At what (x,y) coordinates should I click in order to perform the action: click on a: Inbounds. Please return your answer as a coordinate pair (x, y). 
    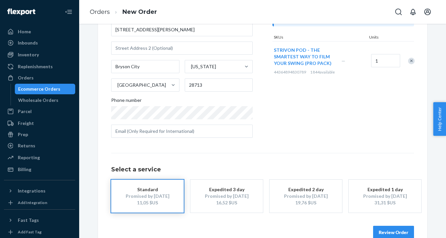
    Looking at the image, I should click on (40, 43).